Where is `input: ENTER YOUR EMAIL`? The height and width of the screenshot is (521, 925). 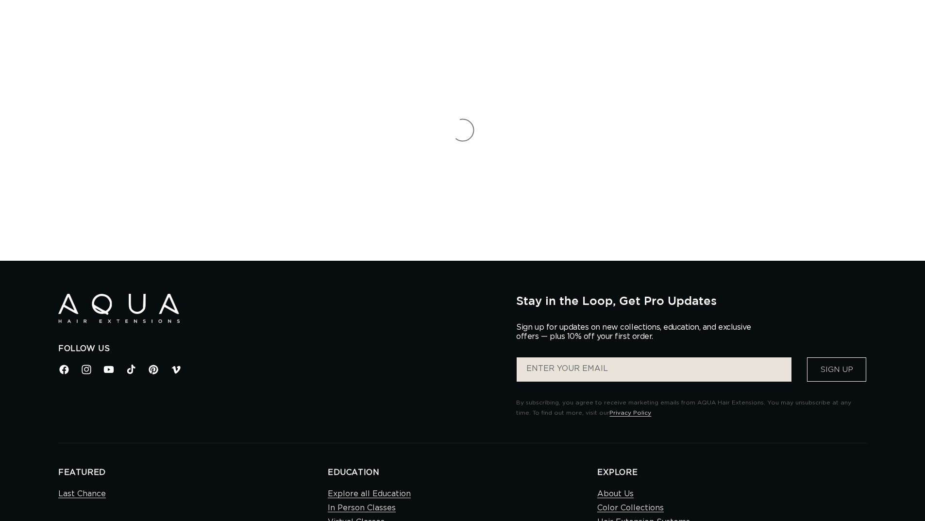 input: ENTER YOUR EMAIL is located at coordinates (654, 370).